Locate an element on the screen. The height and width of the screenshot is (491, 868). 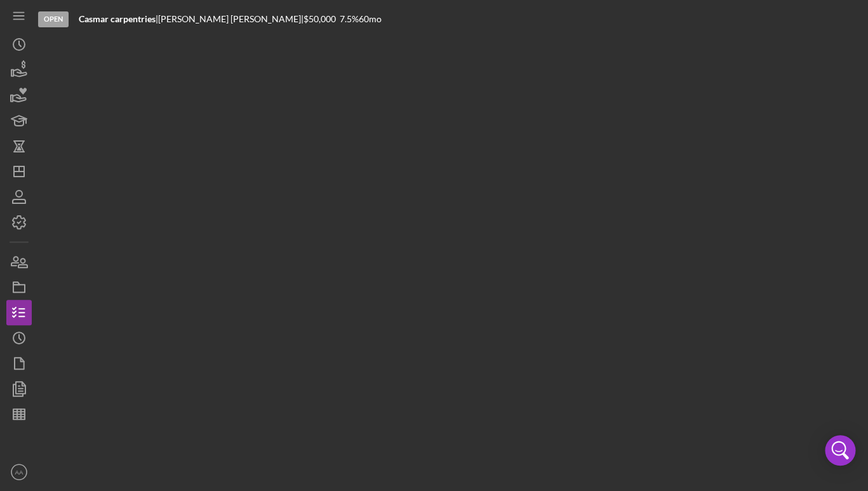
button: AA is located at coordinates (19, 471).